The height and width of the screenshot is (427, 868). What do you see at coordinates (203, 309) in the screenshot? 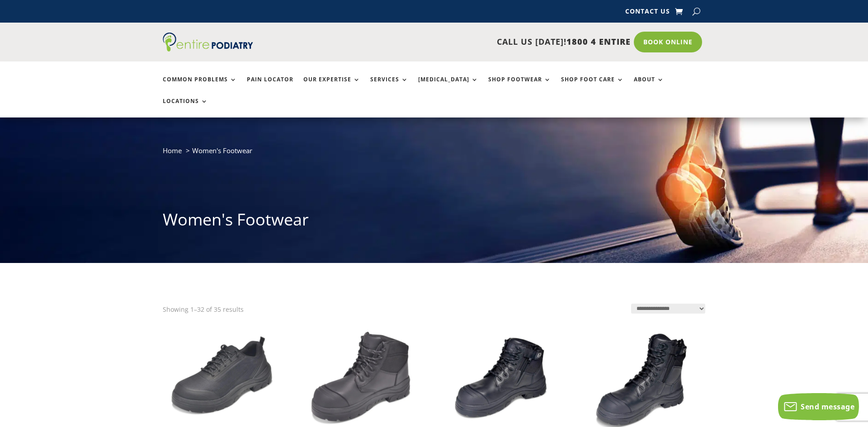
I see `p: Showing 1–32 of 35 results` at bounding box center [203, 309].